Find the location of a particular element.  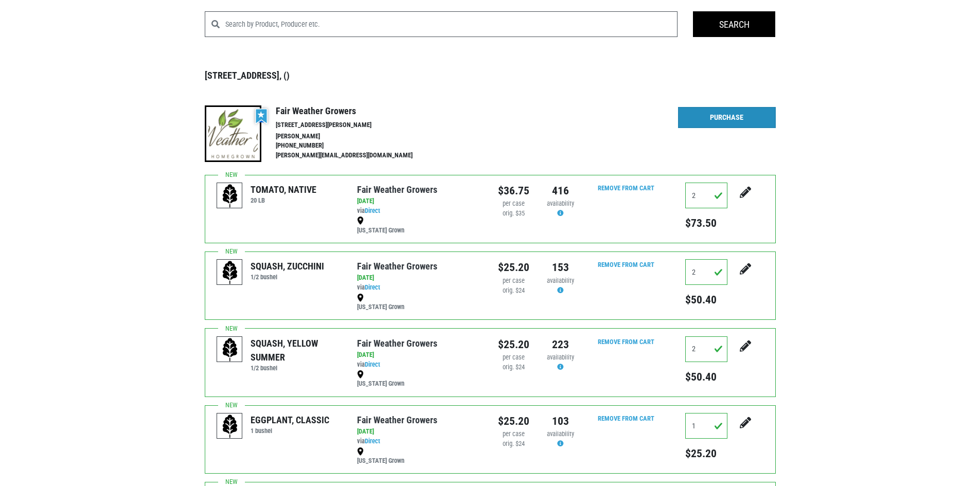

h6: 20 LB is located at coordinates (284, 200).